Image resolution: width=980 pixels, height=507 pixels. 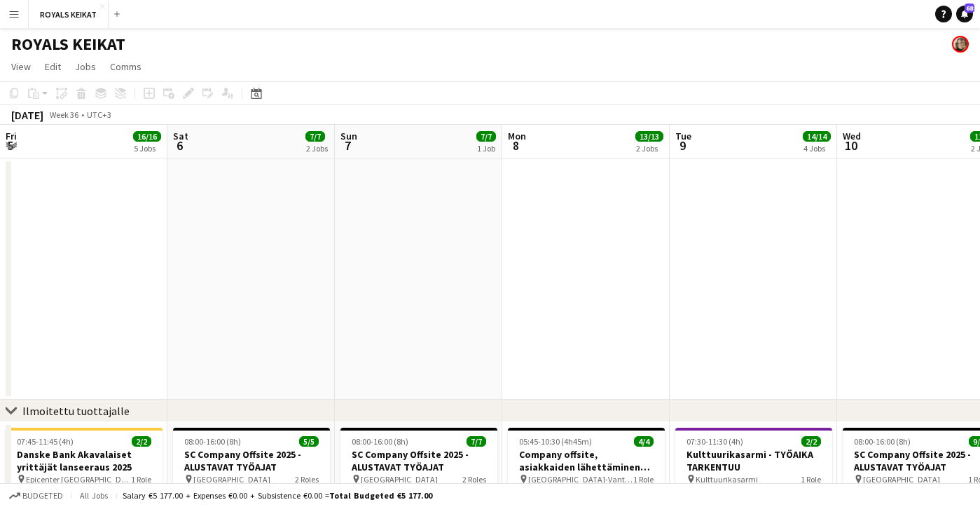 What do you see at coordinates (852, 136) in the screenshot?
I see `span: Wed` at bounding box center [852, 136].